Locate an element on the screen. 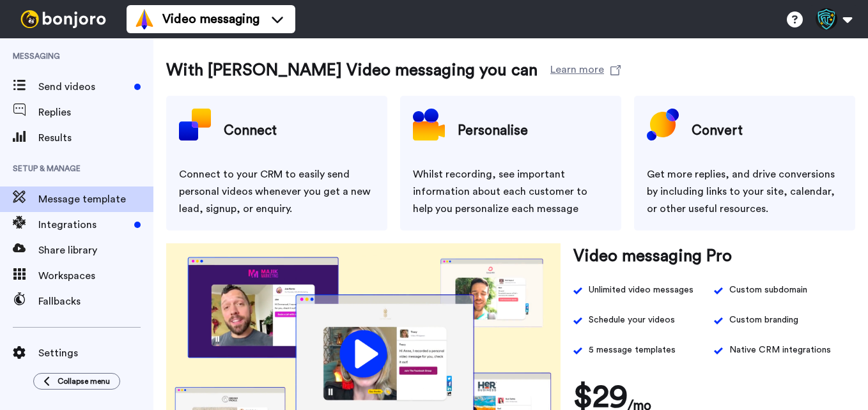 The width and height of the screenshot is (868, 410). button: Collapse menu is located at coordinates (77, 381).